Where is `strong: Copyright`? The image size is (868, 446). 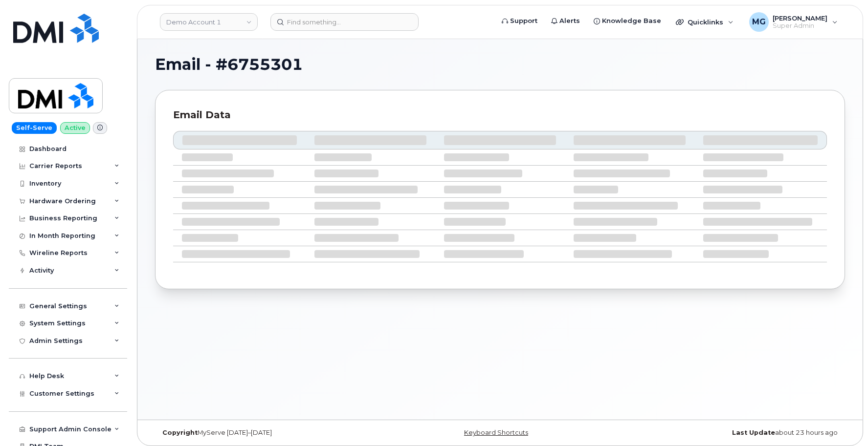 strong: Copyright is located at coordinates (180, 432).